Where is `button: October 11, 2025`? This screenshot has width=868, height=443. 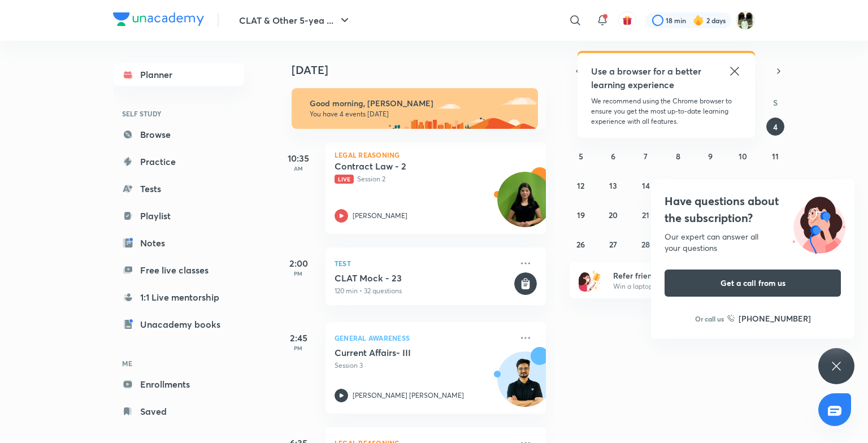
button: October 11, 2025 is located at coordinates (775, 156).